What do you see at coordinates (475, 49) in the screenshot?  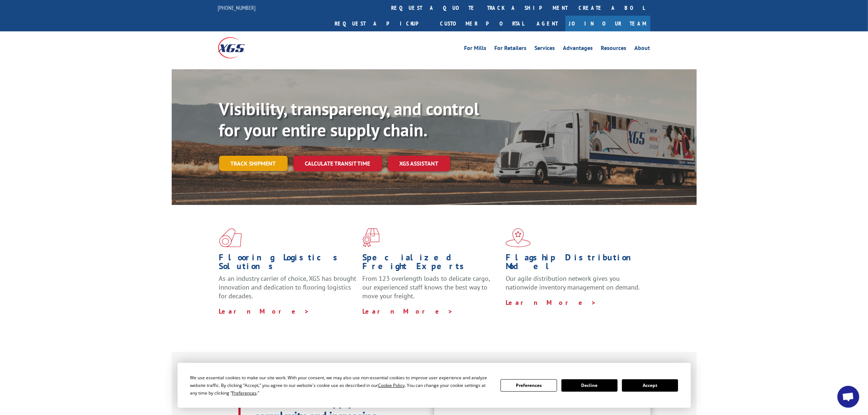 I see `a: For Mills` at bounding box center [475, 49].